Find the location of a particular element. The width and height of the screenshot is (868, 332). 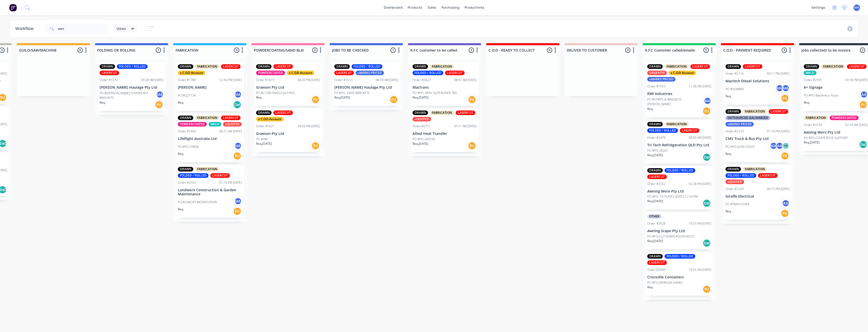

div: Order #2335 is located at coordinates (813, 80).